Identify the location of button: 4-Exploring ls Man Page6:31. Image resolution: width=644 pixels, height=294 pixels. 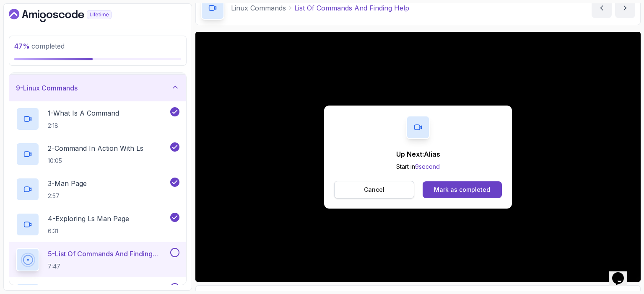
(98, 225).